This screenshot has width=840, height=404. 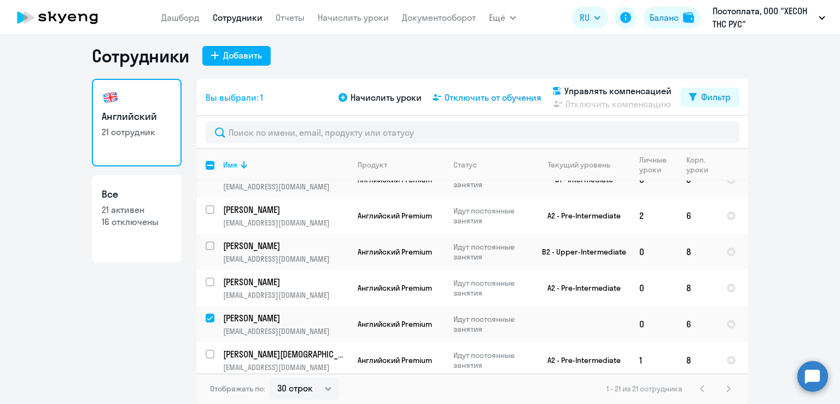 What do you see at coordinates (234, 97) in the screenshot?
I see `span: Вы выбрали: 1` at bounding box center [234, 97].